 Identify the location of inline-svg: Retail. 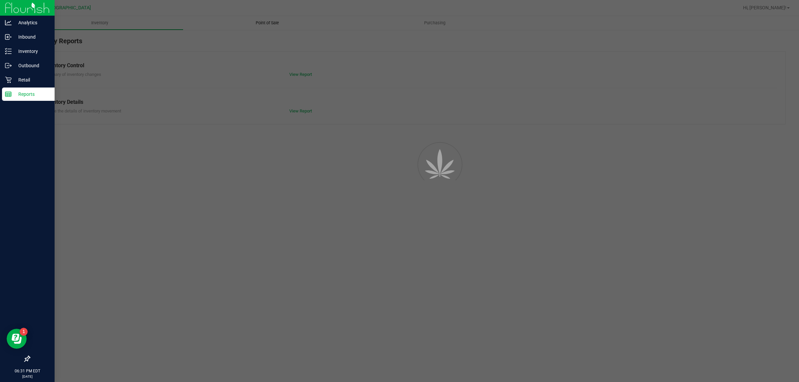
(8, 80).